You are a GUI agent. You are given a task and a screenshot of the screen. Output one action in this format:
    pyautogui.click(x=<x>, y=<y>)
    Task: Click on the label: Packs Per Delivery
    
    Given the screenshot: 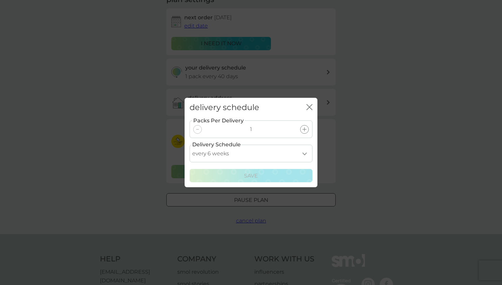 What is the action you would take?
    pyautogui.click(x=219, y=121)
    